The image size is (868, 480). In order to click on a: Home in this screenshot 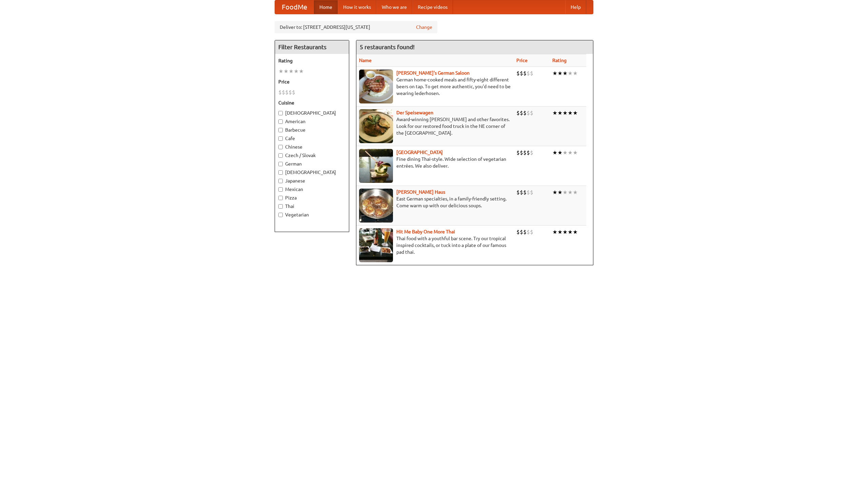, I will do `click(326, 7)`.